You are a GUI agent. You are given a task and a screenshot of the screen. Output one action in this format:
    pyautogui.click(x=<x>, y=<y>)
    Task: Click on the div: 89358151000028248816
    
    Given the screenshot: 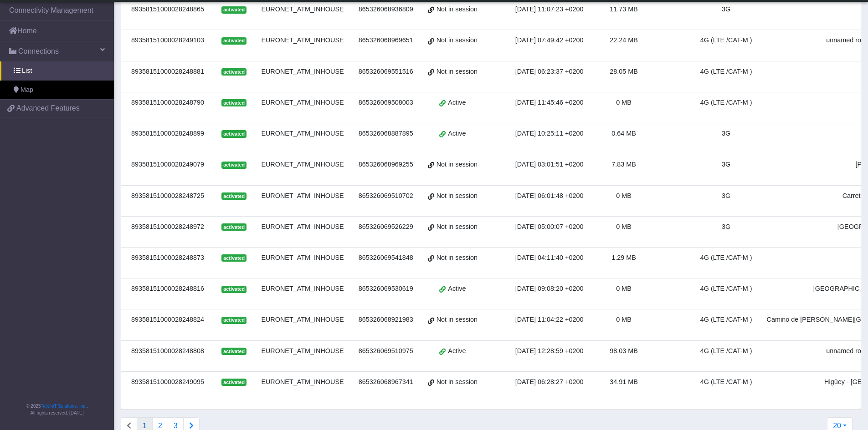 What is the action you would take?
    pyautogui.click(x=168, y=289)
    